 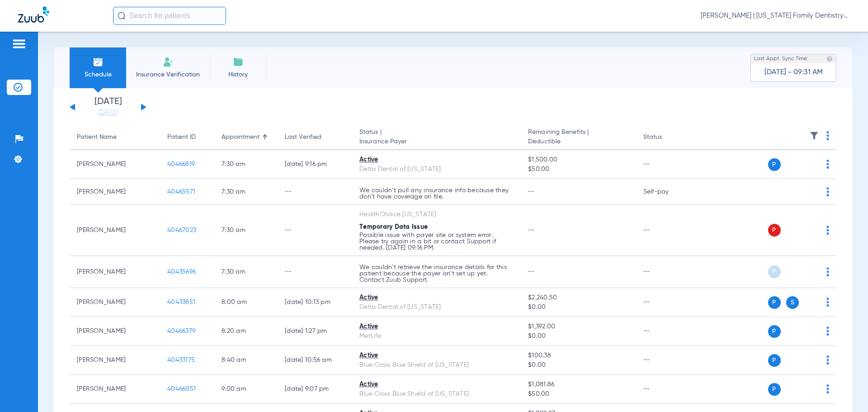 What do you see at coordinates (181, 272) in the screenshot?
I see `span: 40435696` at bounding box center [181, 272].